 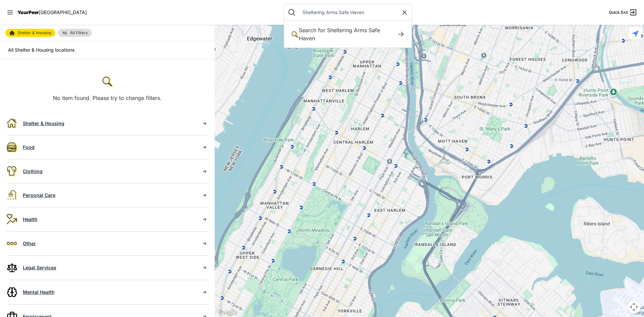 What do you see at coordinates (109, 292) in the screenshot?
I see `div: Mental Health` at bounding box center [109, 292].